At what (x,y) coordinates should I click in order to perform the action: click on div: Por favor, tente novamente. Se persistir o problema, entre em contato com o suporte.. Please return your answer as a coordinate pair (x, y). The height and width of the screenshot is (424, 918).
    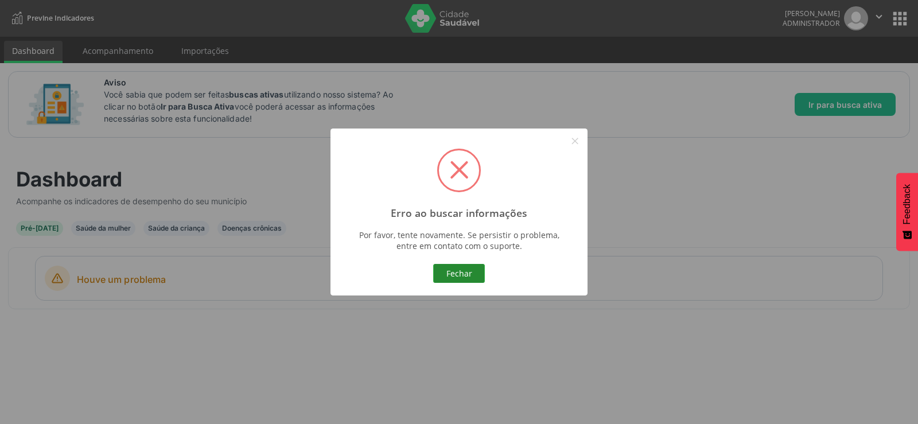
    Looking at the image, I should click on (459, 240).